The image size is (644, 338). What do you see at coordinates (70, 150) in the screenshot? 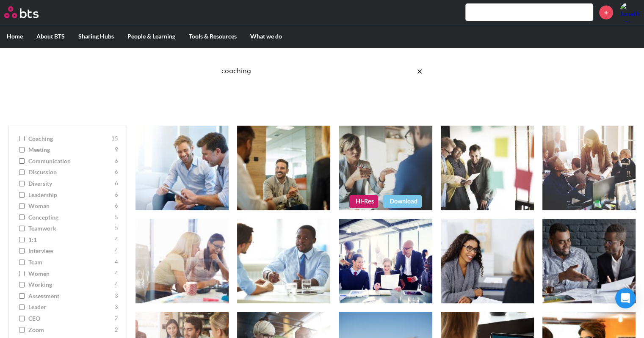
I see `span: meeting` at bounding box center [70, 150].